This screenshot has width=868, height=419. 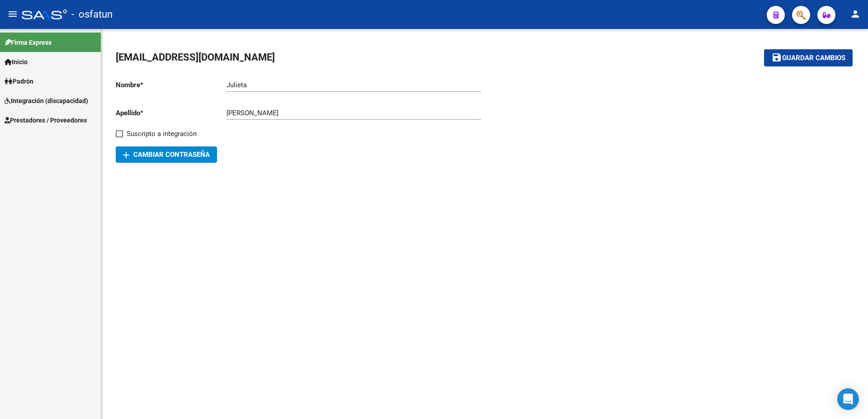 What do you see at coordinates (814, 58) in the screenshot?
I see `span: Guardar cambios` at bounding box center [814, 58].